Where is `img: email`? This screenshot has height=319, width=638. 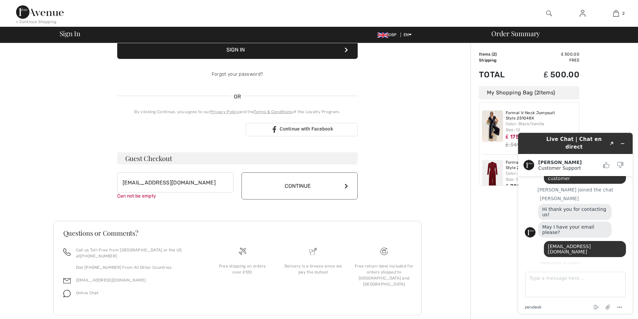
img: email is located at coordinates (67, 281).